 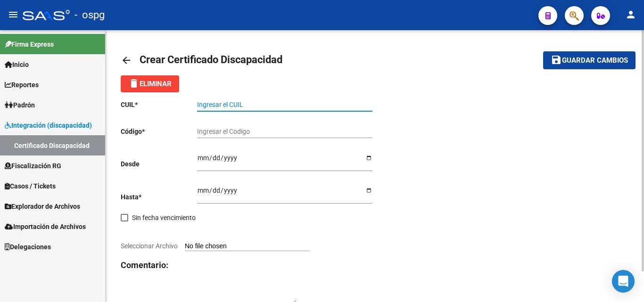 I want to click on strong: Comentario:, so click(x=145, y=265).